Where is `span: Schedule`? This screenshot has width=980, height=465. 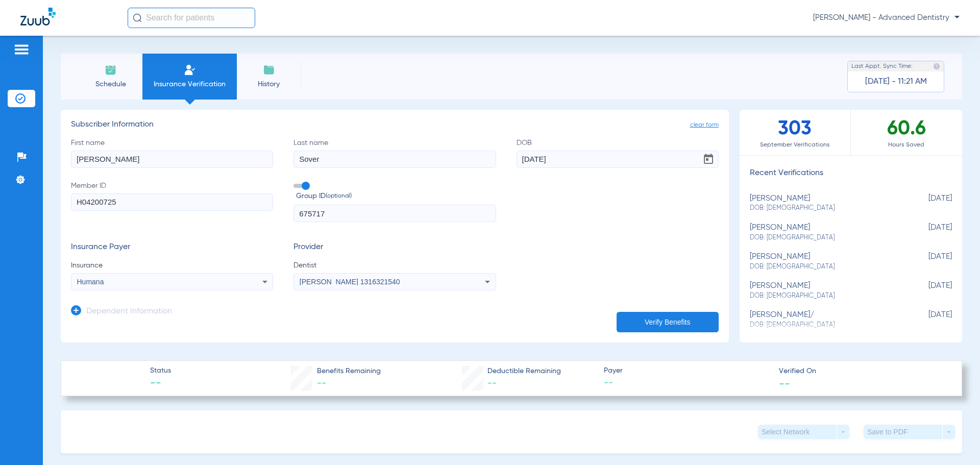
span: Schedule is located at coordinates (110, 84).